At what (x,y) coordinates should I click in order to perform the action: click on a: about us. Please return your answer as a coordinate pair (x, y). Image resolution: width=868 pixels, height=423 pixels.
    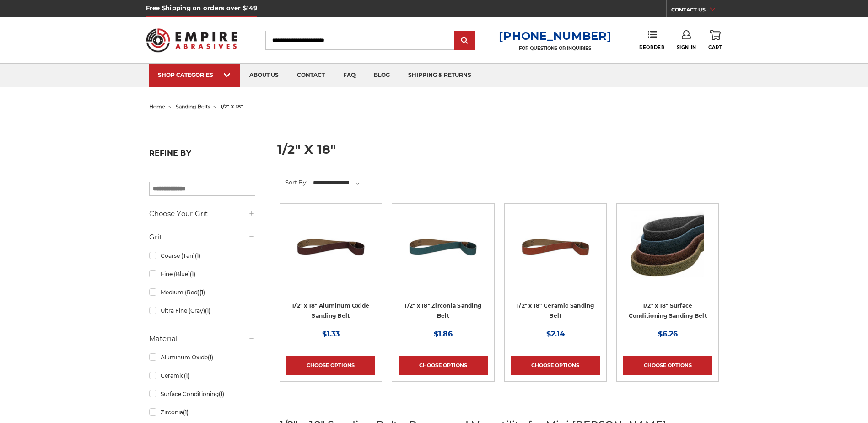
    Looking at the image, I should click on (264, 75).